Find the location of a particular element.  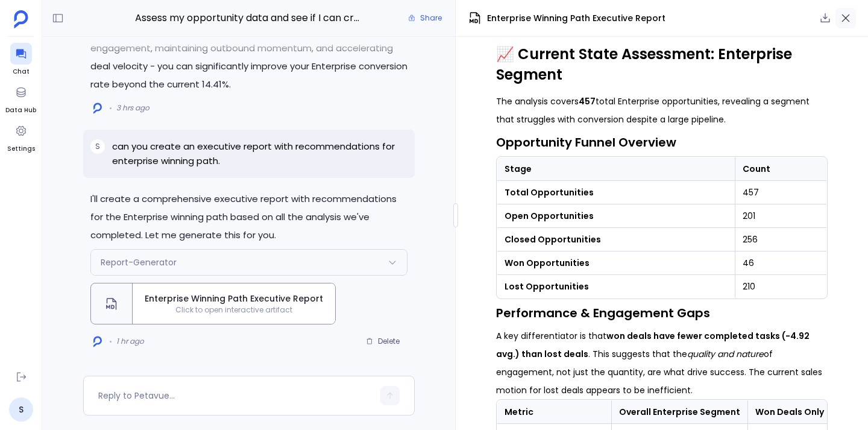

strong: Won Opportunities is located at coordinates (547, 263).